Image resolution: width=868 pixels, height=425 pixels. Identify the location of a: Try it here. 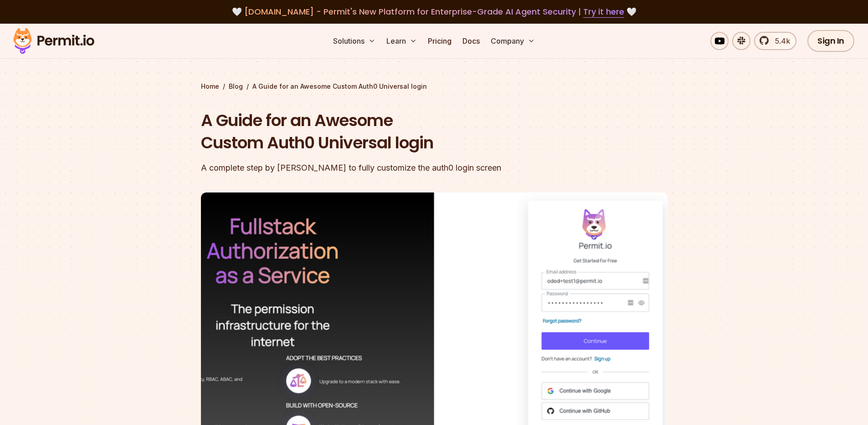
(604, 12).